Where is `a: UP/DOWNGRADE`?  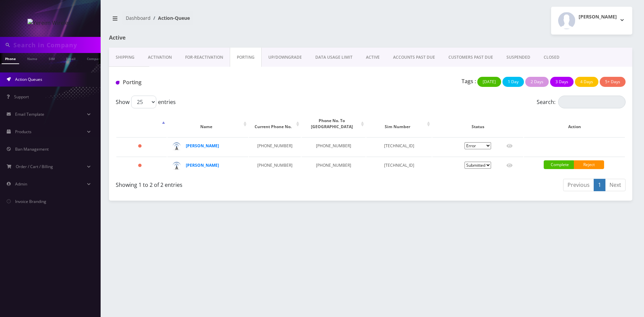
a: UP/DOWNGRADE is located at coordinates (285, 57).